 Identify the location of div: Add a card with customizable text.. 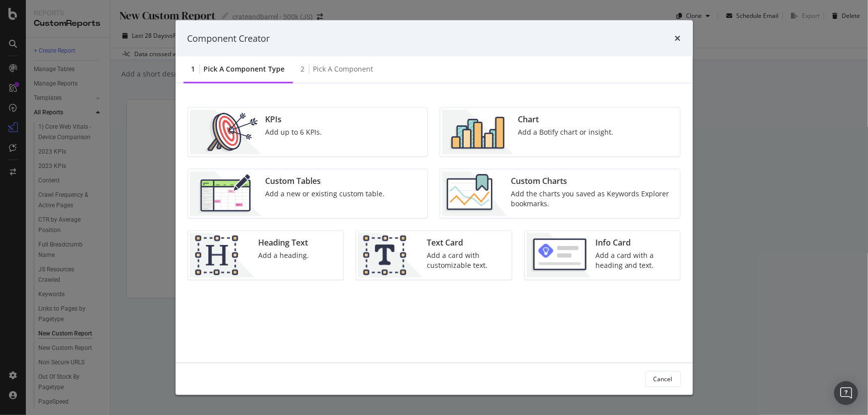
(466, 260).